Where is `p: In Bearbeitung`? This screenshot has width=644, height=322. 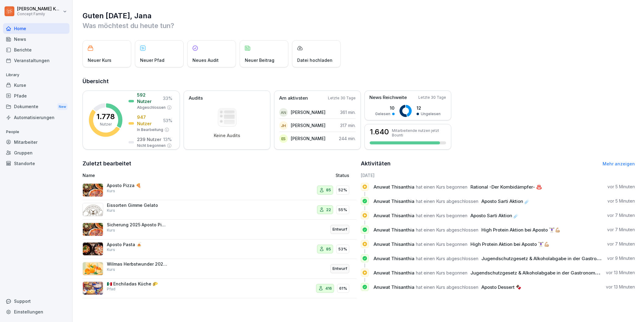 p: In Bearbeitung is located at coordinates (150, 130).